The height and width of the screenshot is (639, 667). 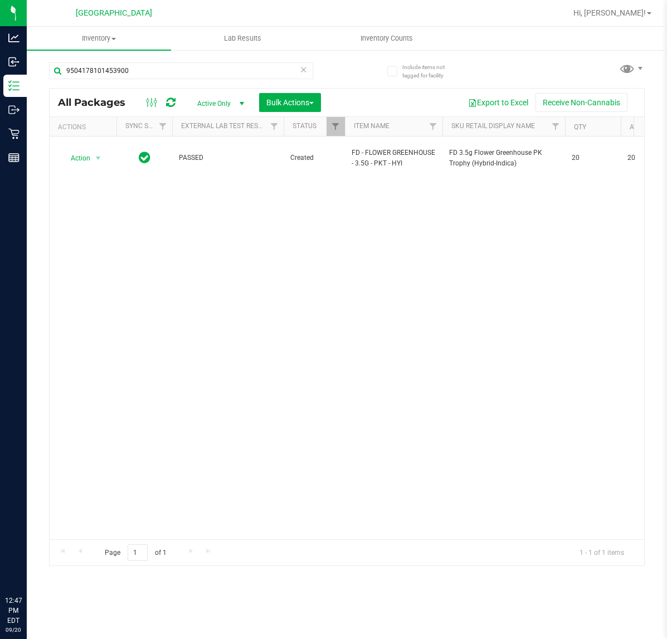 What do you see at coordinates (498, 102) in the screenshot?
I see `button: Export to Excel` at bounding box center [498, 102].